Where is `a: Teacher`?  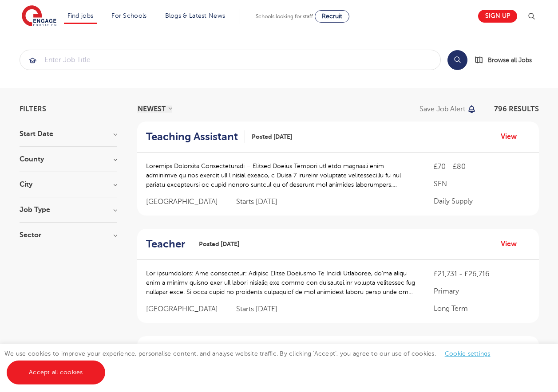
a: Teacher is located at coordinates (169, 244).